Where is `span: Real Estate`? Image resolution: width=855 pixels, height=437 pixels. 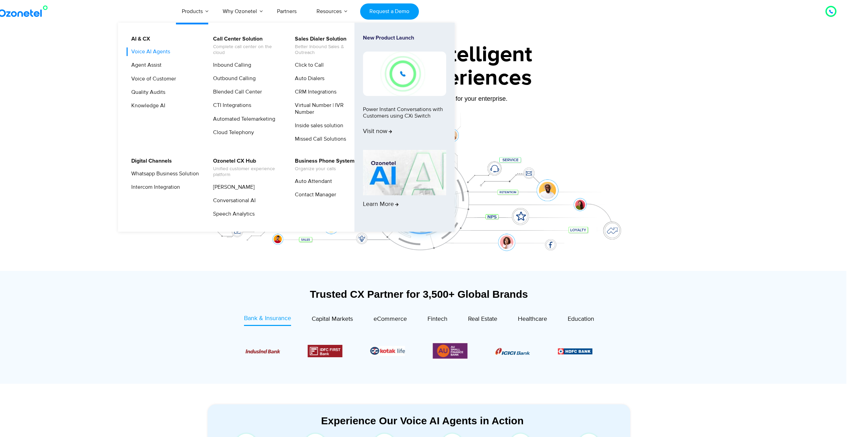
span: Real Estate is located at coordinates (483, 319).